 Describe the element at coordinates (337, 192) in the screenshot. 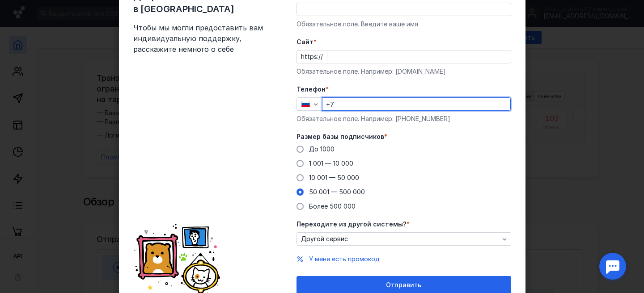

I see `span: 50 001 — 500 000` at that location.